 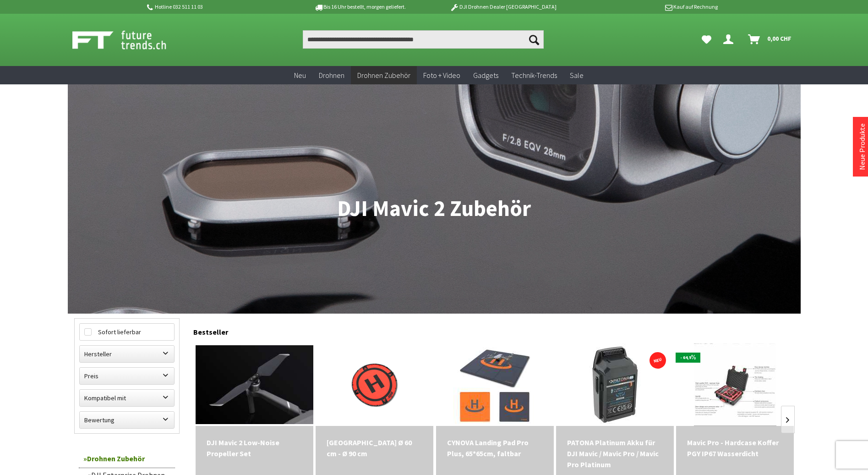 I want to click on label: Kompatibel mit, so click(x=127, y=398).